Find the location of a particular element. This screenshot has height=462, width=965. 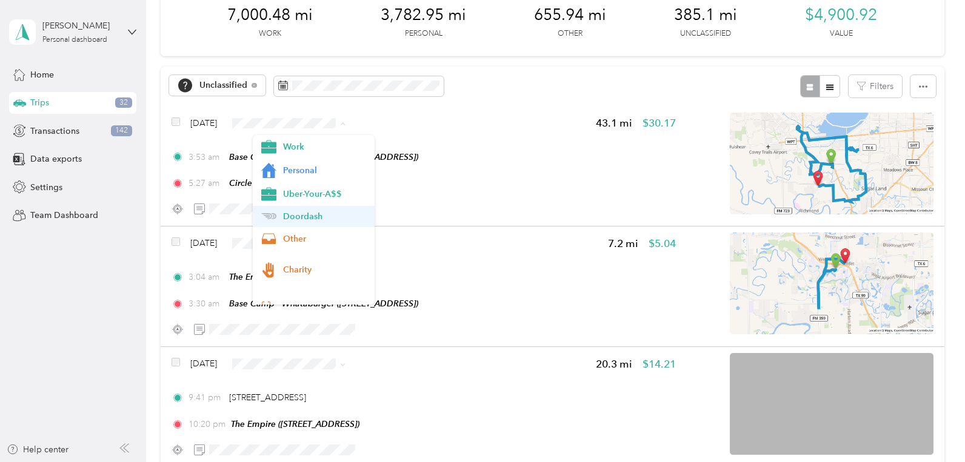

span: $4,900.92 is located at coordinates (841, 15).